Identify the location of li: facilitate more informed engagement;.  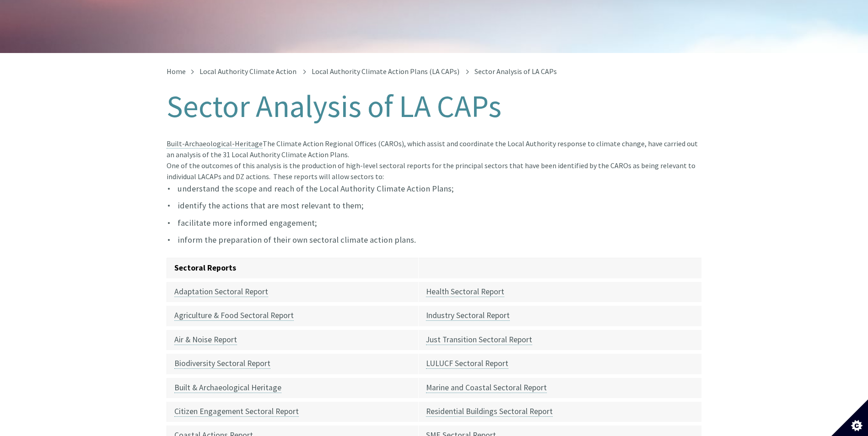
(434, 223).